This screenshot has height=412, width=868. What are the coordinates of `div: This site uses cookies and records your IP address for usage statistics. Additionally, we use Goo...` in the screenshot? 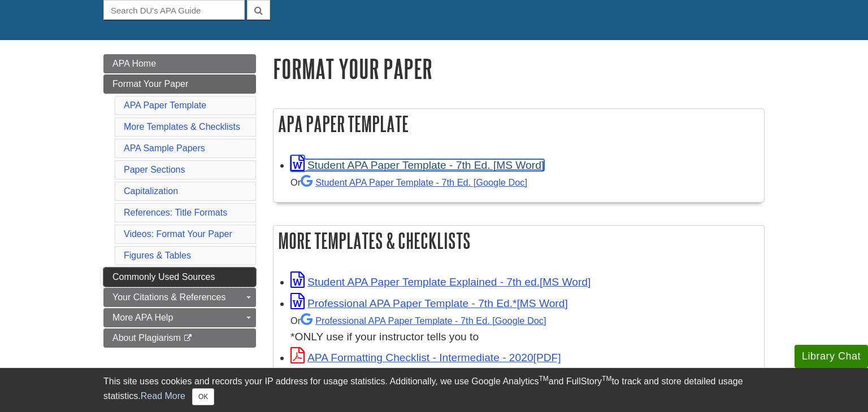 It's located at (434, 390).